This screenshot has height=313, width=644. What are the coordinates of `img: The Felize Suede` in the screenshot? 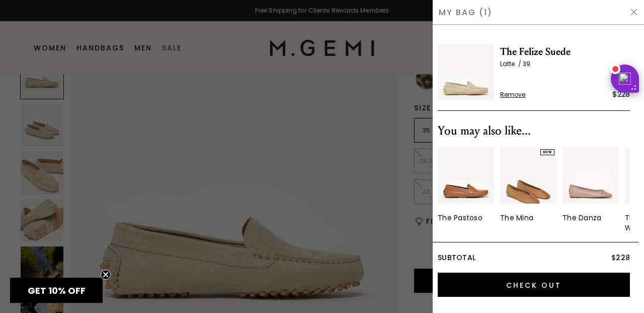 It's located at (466, 72).